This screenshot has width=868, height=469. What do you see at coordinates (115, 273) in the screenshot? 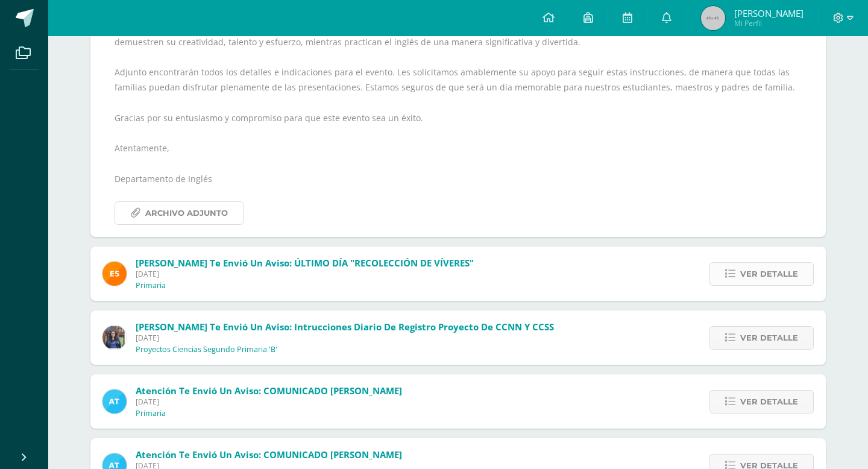
I see `img: 4ba0fbdb24318f1bbd103ebd070f4524.png` at bounding box center [115, 273].